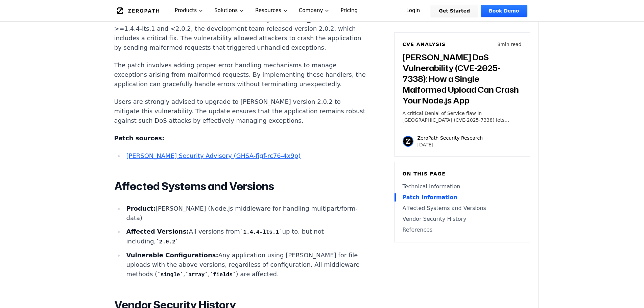  What do you see at coordinates (408, 141) in the screenshot?
I see `img: ZeroPath Security Research` at bounding box center [408, 141].